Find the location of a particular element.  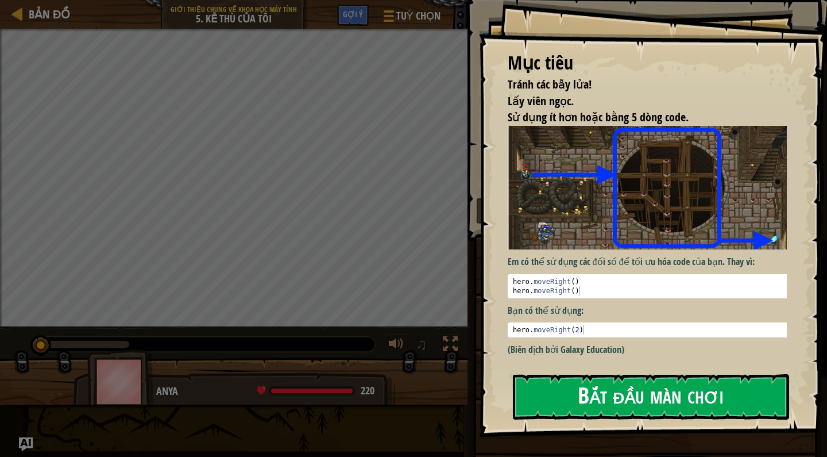

button: Tuỳ chọn is located at coordinates (411, 18).